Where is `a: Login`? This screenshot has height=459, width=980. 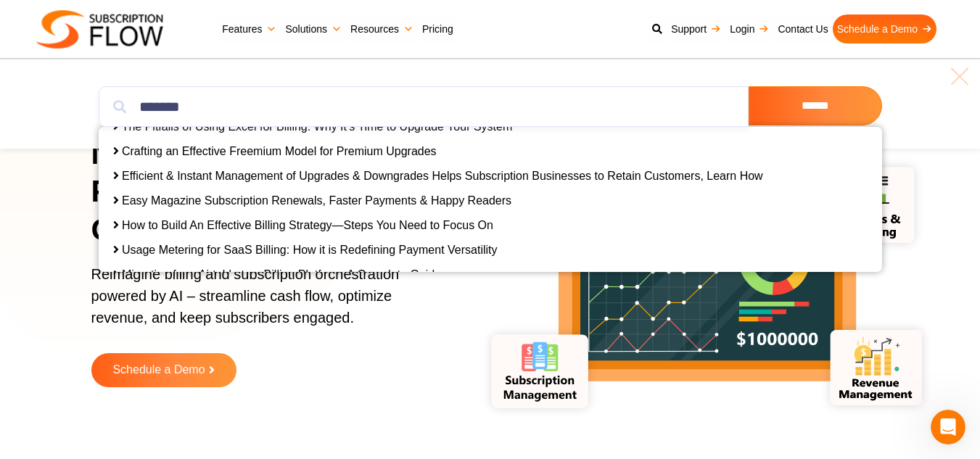 a: Login is located at coordinates (749, 29).